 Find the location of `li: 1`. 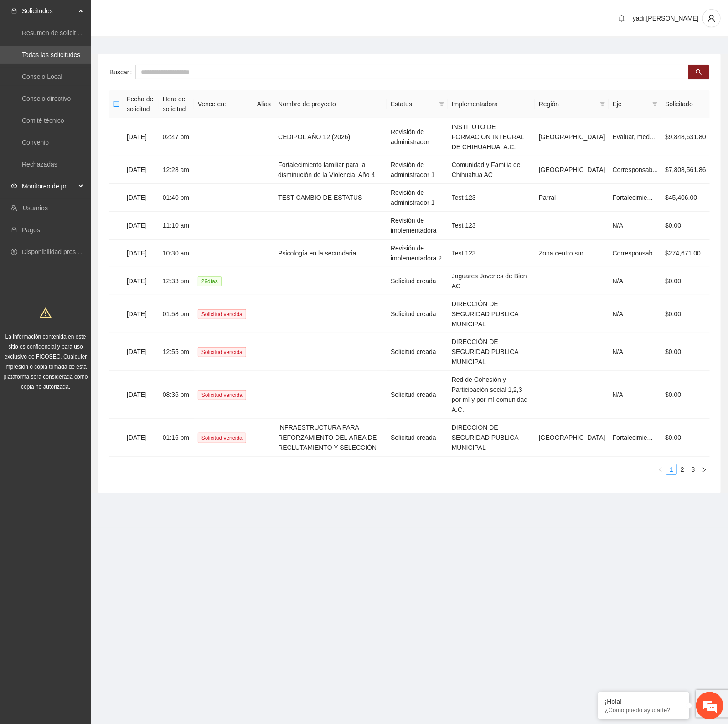

li: 1 is located at coordinates (672, 469).